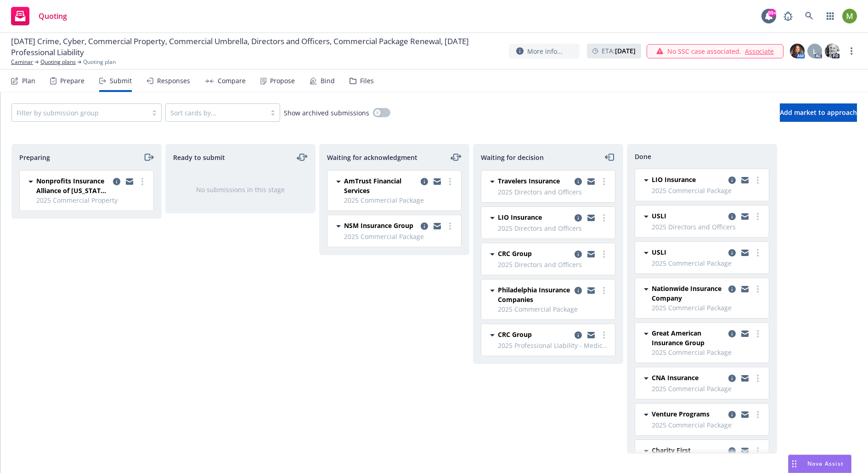 The image size is (868, 473). What do you see at coordinates (815, 51) in the screenshot?
I see `span: L` at bounding box center [815, 51].